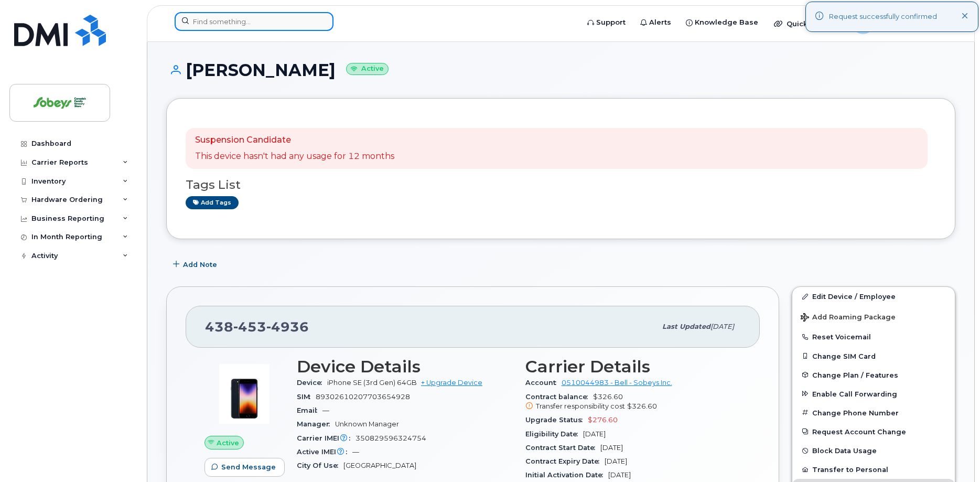  Describe the element at coordinates (554, 434) in the screenshot. I see `span: Eligibility Date` at that location.